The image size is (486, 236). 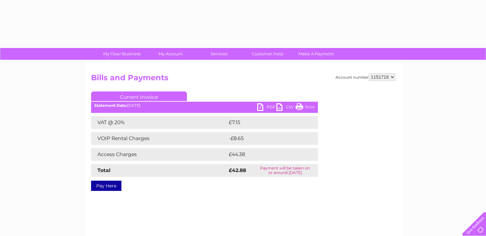 I want to click on a: My Clear Business, so click(x=122, y=54).